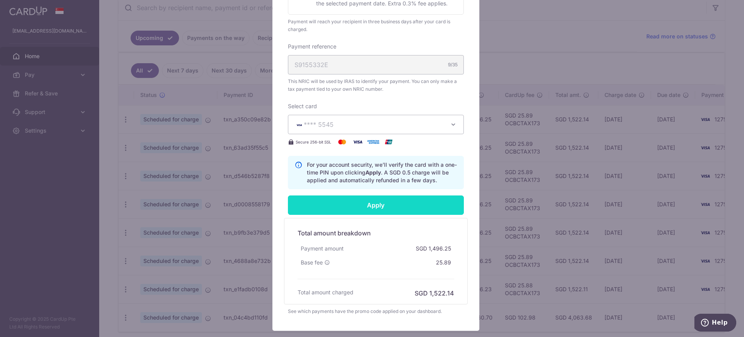  Describe the element at coordinates (434, 293) in the screenshot. I see `h6: SGD 1,522.14` at that location.